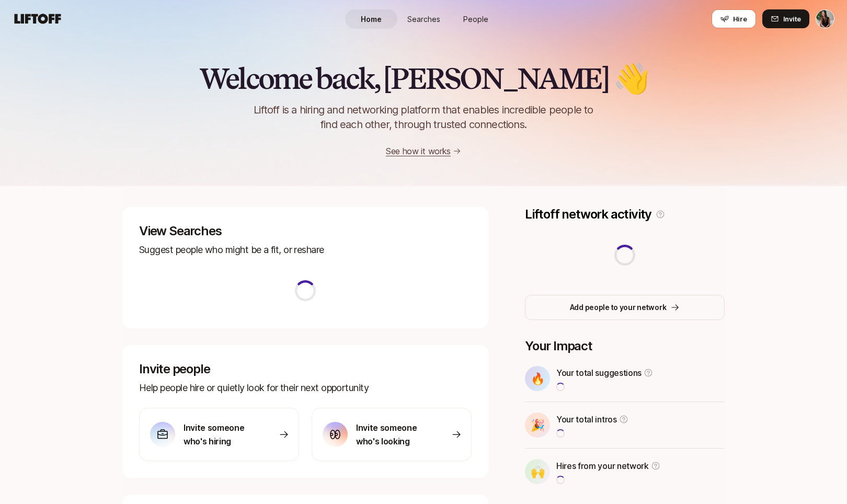 The width and height of the screenshot is (847, 504). Describe the element at coordinates (588, 214) in the screenshot. I see `p: Liftoff network activity` at that location.